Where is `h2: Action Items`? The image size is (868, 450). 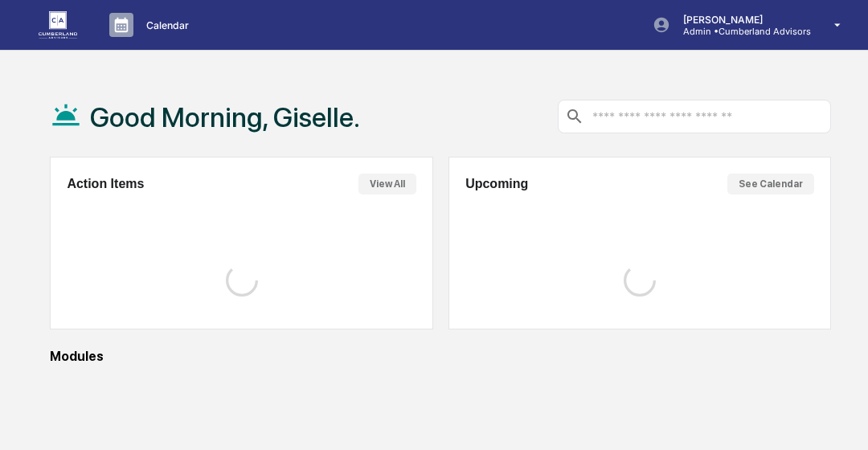
h2: Action Items is located at coordinates (105, 184).